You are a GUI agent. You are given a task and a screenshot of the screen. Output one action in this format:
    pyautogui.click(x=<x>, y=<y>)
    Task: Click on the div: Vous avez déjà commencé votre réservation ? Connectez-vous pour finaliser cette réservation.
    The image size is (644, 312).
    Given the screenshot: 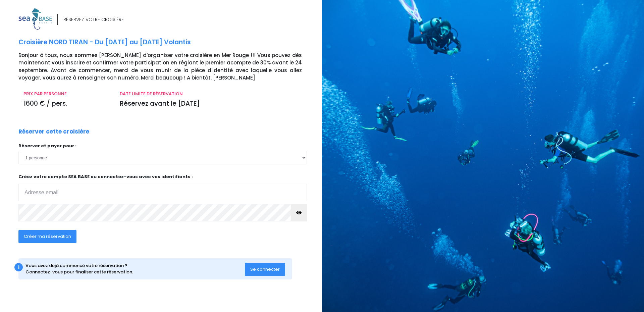 What is the action you would take?
    pyautogui.click(x=135, y=269)
    